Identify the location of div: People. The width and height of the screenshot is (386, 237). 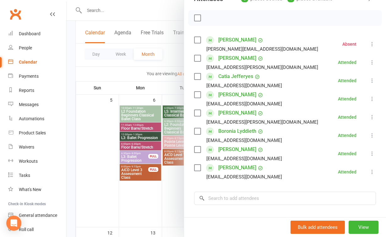
(25, 48).